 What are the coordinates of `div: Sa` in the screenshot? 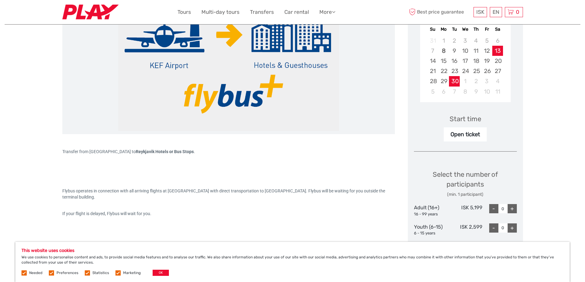 It's located at (498, 29).